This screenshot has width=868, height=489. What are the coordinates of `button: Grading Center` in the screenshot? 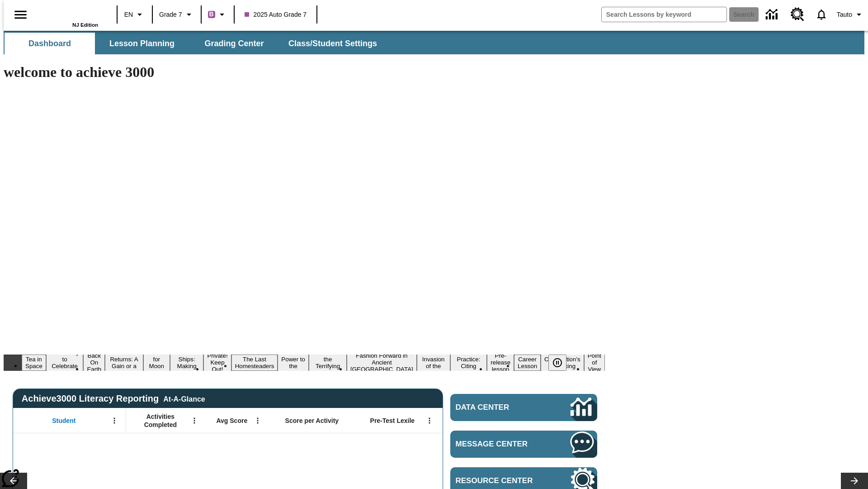 It's located at (234, 43).